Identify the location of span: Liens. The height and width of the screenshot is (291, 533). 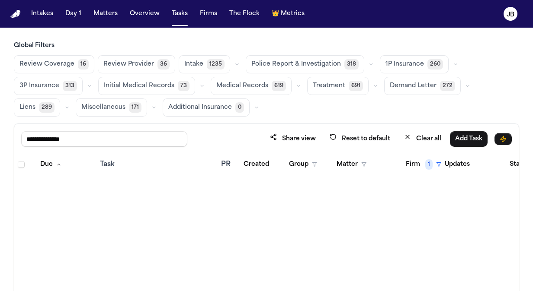
(27, 108).